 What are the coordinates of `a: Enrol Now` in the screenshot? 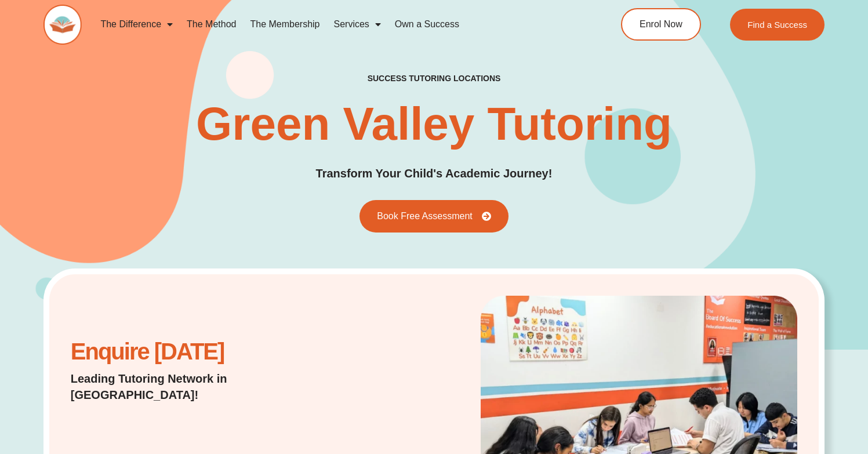 It's located at (661, 24).